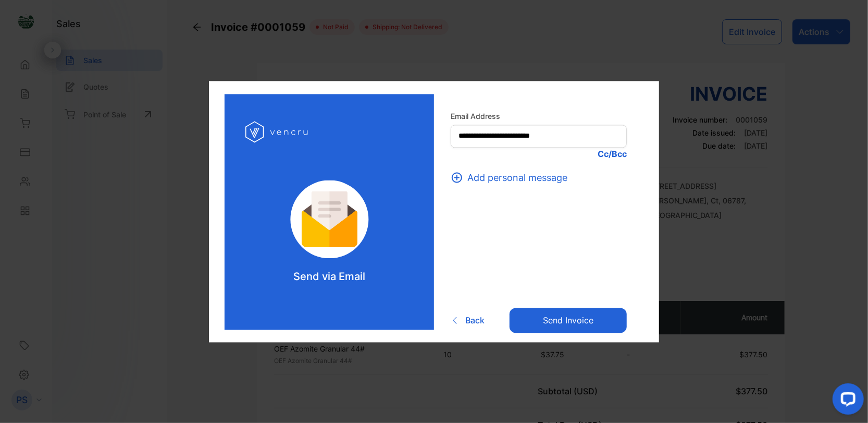  Describe the element at coordinates (512, 178) in the screenshot. I see `button: Add personal message` at that location.